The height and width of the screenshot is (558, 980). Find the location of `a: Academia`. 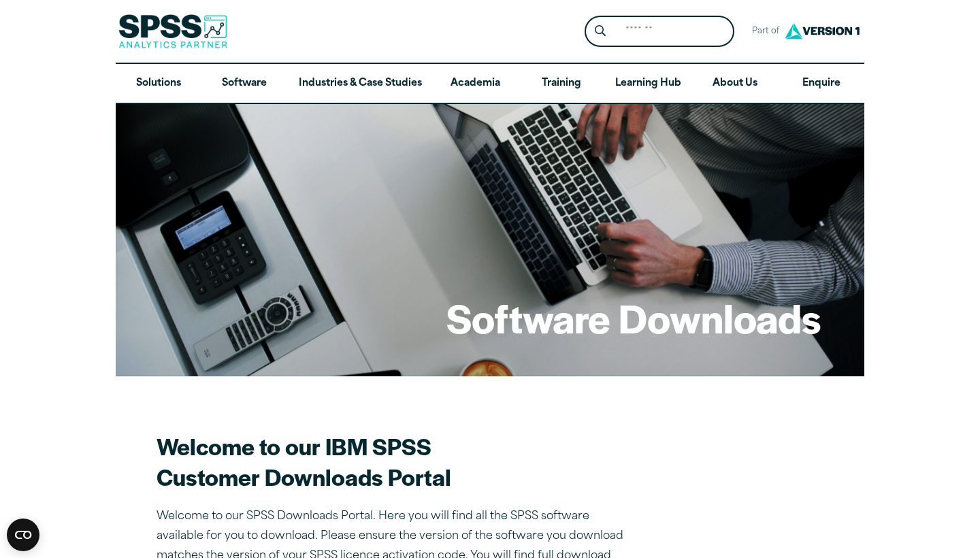

a: Academia is located at coordinates (476, 84).